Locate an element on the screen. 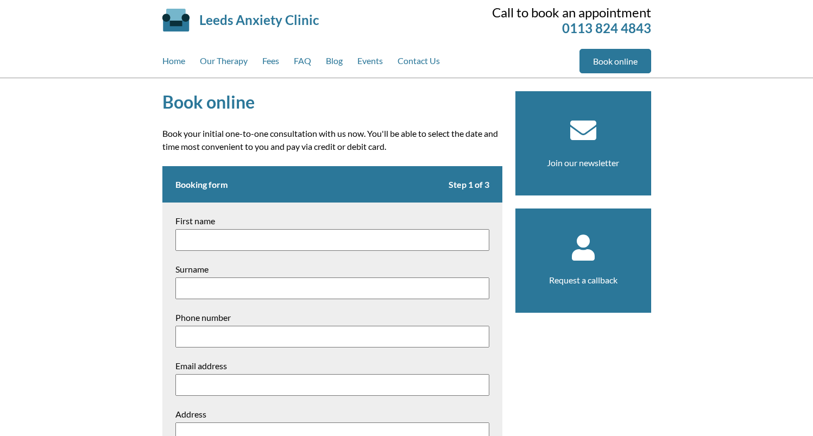  h2: Booking form is located at coordinates (332, 184).